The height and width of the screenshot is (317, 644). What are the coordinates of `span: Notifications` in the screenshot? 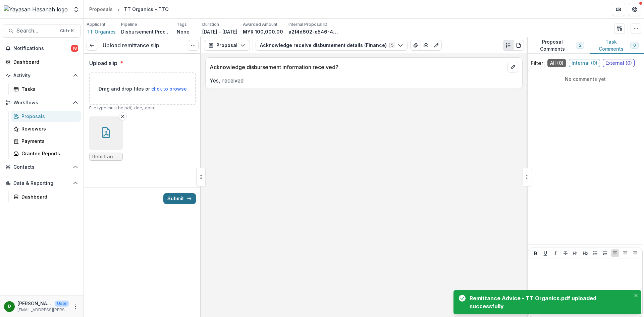 It's located at (42, 48).